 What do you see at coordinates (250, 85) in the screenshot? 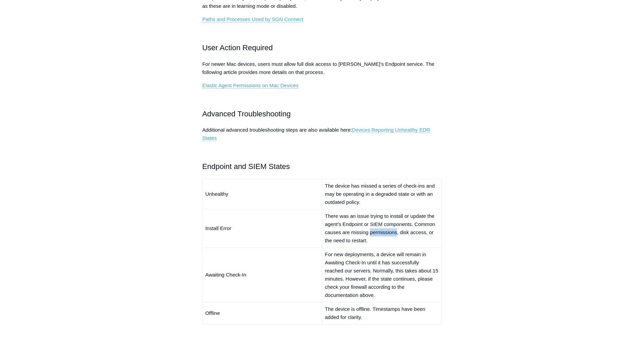
I see `a: Elastic Agent Permissions on Mac Devices` at bounding box center [250, 85].